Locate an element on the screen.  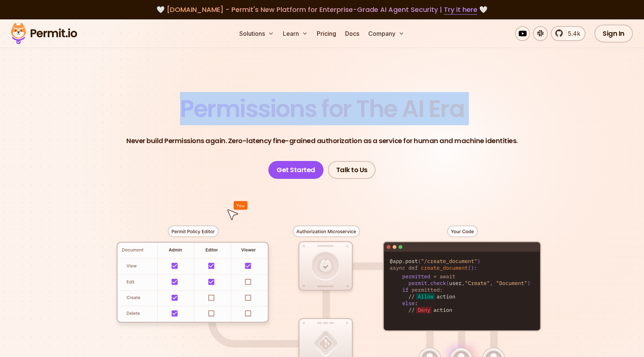
a: Try it here is located at coordinates (461, 9).